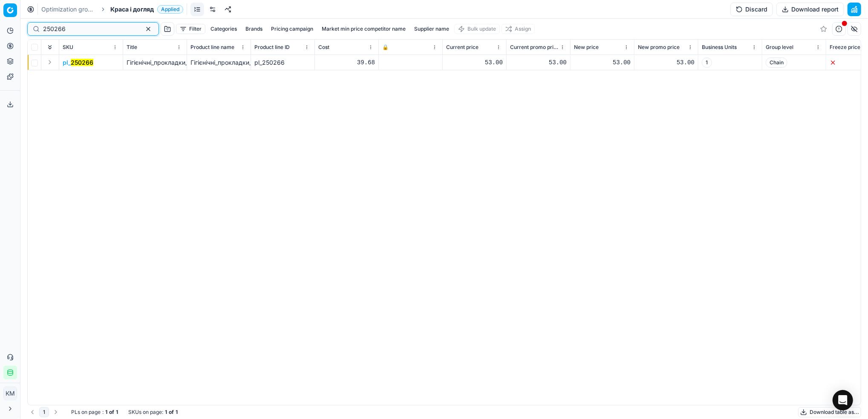 This screenshot has width=868, height=419. What do you see at coordinates (283, 62) in the screenshot?
I see `div: pl_250266` at bounding box center [283, 62].